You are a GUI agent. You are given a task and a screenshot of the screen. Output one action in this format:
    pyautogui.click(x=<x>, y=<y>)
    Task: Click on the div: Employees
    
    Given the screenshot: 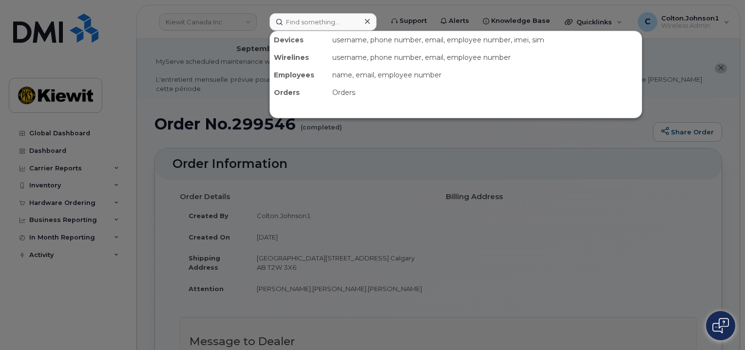 What is the action you would take?
    pyautogui.click(x=299, y=75)
    